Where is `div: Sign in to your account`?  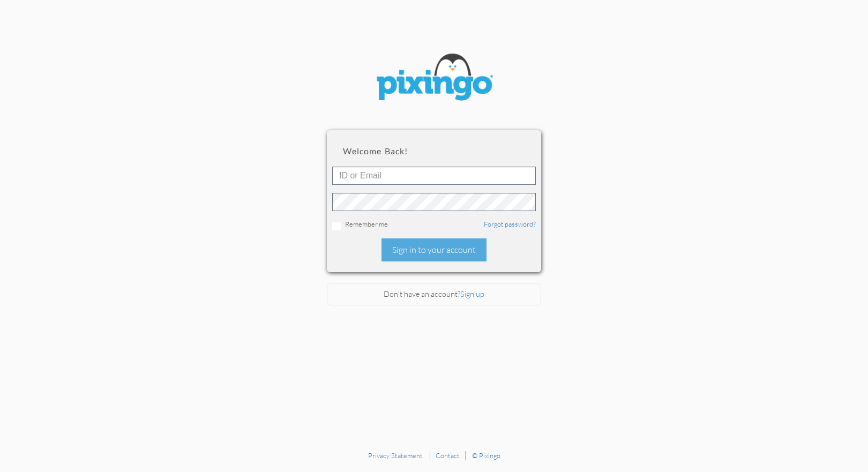
div: Sign in to your account is located at coordinates (434, 250).